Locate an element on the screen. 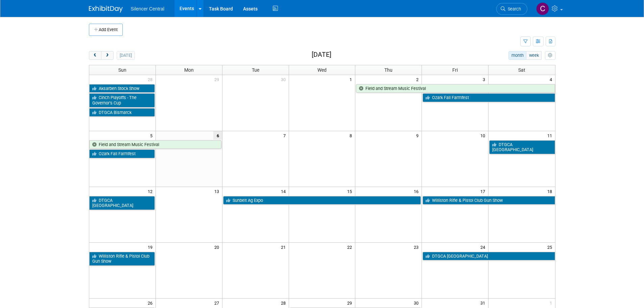  button: prev is located at coordinates (95, 55).